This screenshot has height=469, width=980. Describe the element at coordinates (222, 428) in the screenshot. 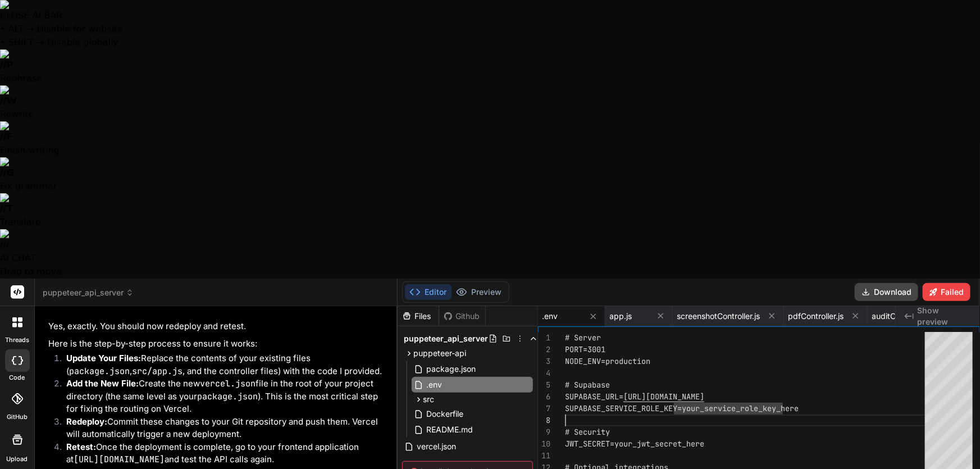

I see `li: Commit these changes to your Git repository and push them. Vercel will automatically trigger a ne...` at that location.